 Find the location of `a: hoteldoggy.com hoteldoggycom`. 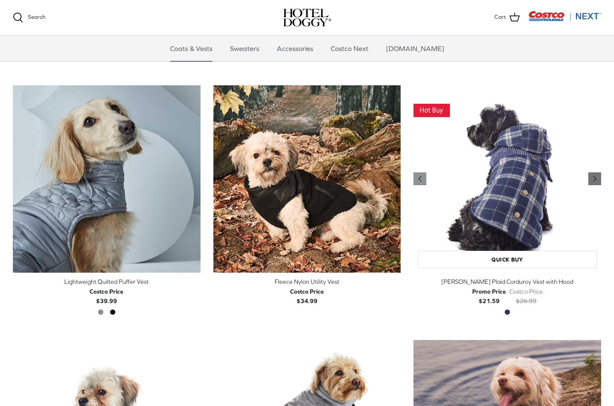

a: hoteldoggy.com hoteldoggycom is located at coordinates (307, 18).